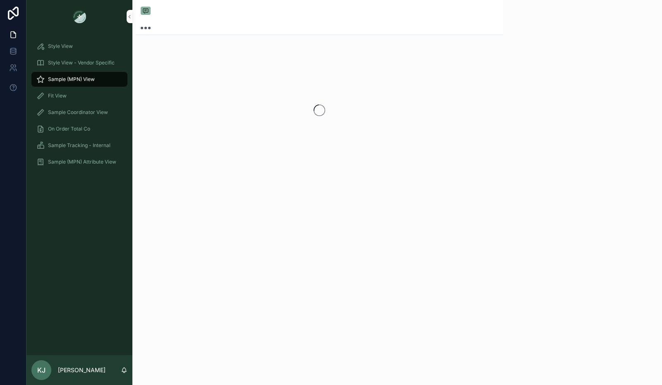  Describe the element at coordinates (79, 107) in the screenshot. I see `div: scrollable content` at that location.